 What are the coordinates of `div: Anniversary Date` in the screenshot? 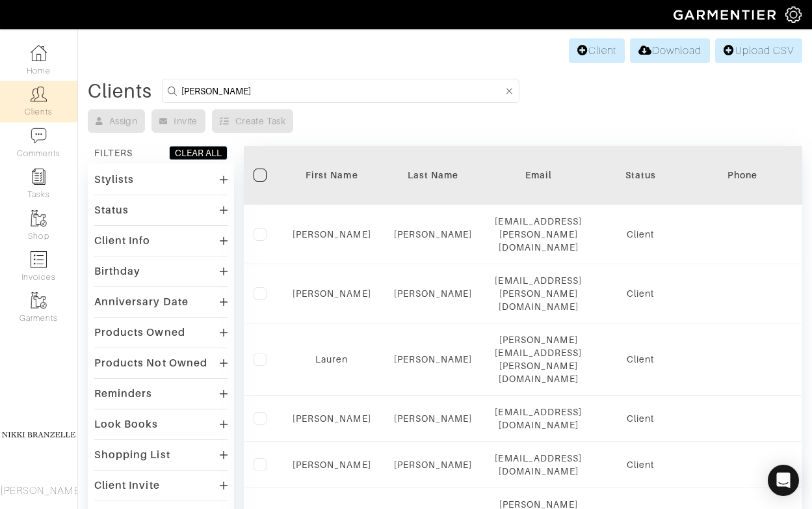 It's located at (141, 302).